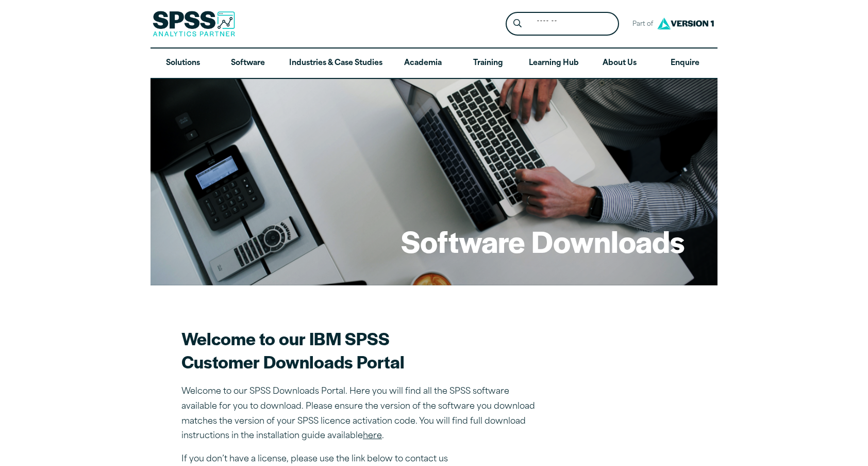 Image resolution: width=868 pixels, height=466 pixels. Describe the element at coordinates (518, 24) in the screenshot. I see `button: Search magnifying glass icon` at that location.